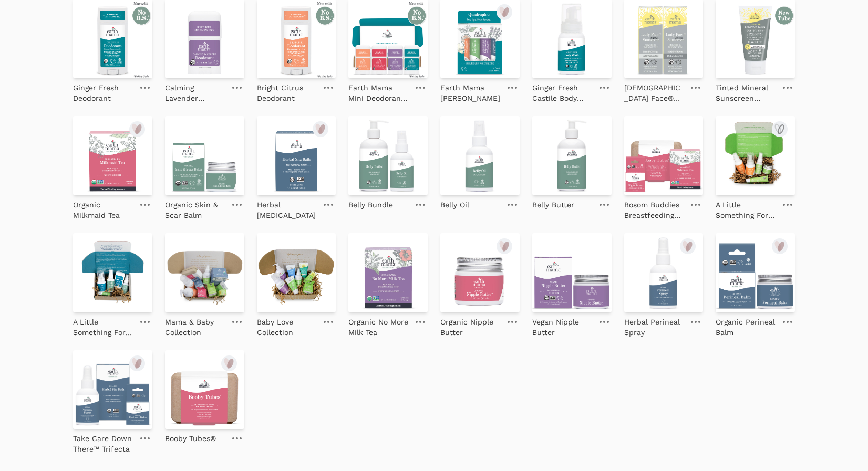 This screenshot has width=868, height=471. What do you see at coordinates (195, 91) in the screenshot?
I see `a: Calming Lavender Deodorant` at bounding box center [195, 91].